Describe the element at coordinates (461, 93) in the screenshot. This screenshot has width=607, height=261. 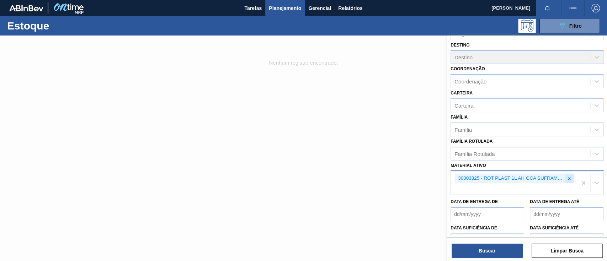
I see `label: Carteira` at that location.